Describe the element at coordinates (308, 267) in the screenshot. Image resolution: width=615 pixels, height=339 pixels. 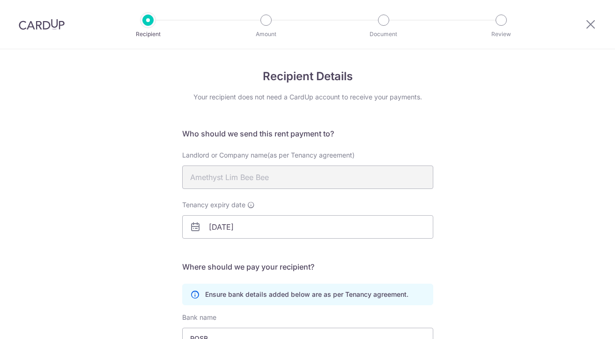
I see `h5: Where should we pay your recipient?` at that location.